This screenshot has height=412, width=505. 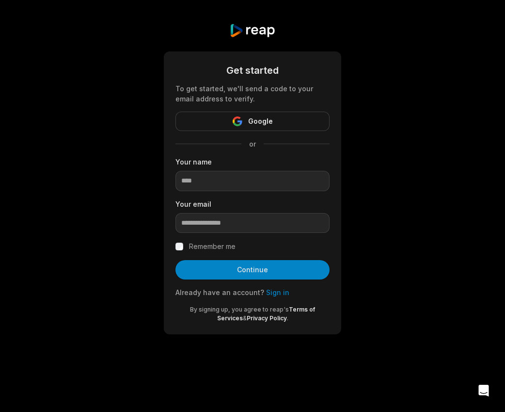 I want to click on img: reap, so click(x=252, y=31).